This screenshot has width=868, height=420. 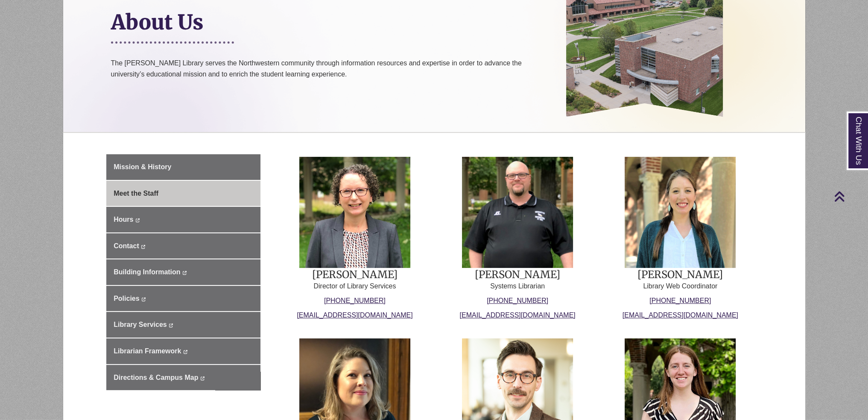 I want to click on a: Hours, so click(x=183, y=220).